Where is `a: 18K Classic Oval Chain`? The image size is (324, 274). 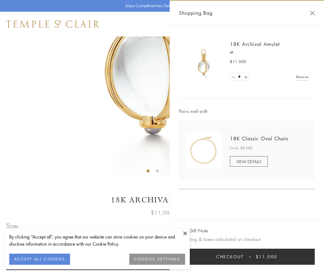
a: 18K Classic Oval Chain is located at coordinates (259, 139).